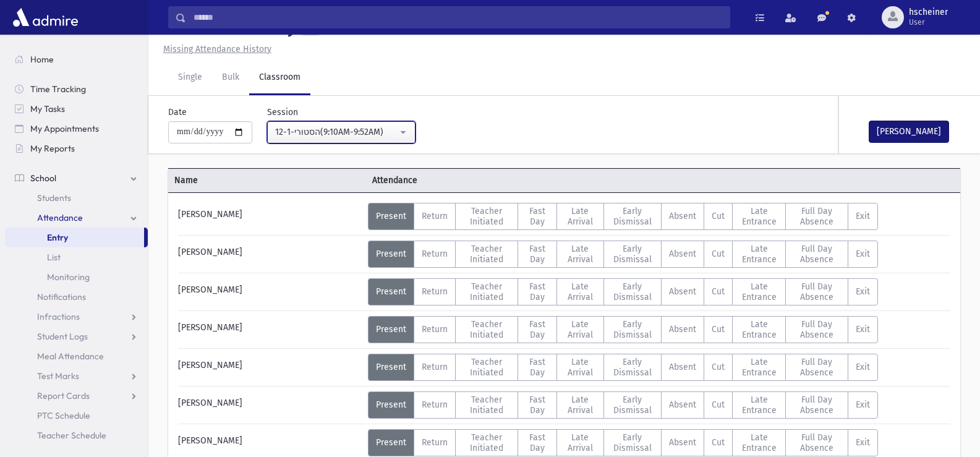 This screenshot has height=457, width=980. What do you see at coordinates (45, 17) in the screenshot?
I see `img: AdmirePro` at bounding box center [45, 17].